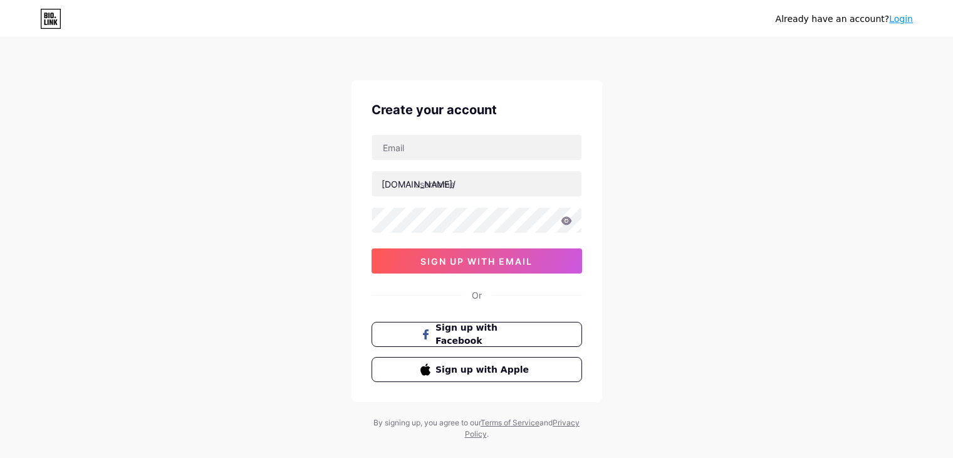  What do you see at coordinates (844, 19) in the screenshot?
I see `div: Already have an account?` at bounding box center [844, 19].